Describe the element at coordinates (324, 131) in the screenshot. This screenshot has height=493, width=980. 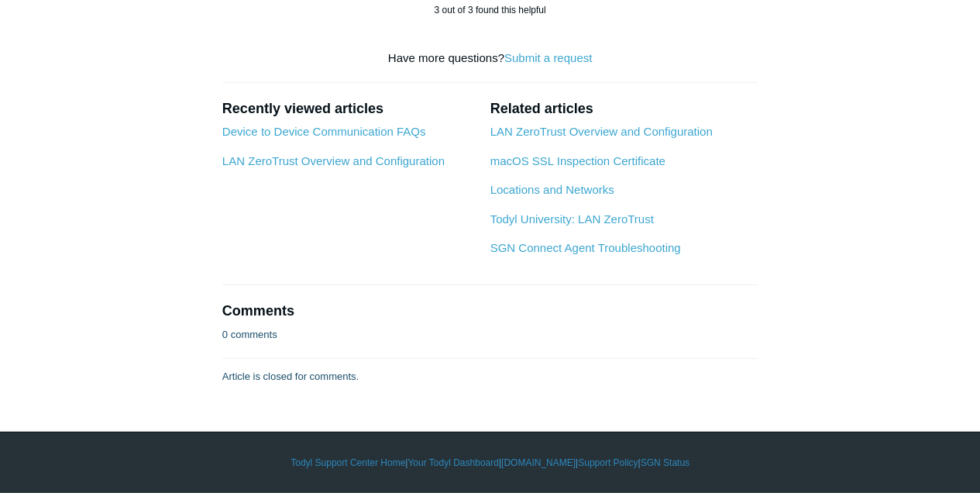
I see `a: Device to Device Communication FAQs` at that location.